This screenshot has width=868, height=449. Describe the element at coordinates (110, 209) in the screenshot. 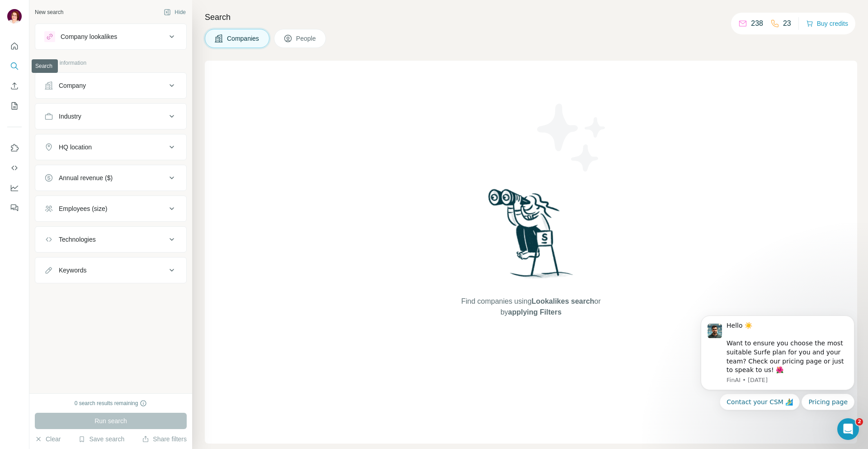

I see `button: Employees (size)` at that location.